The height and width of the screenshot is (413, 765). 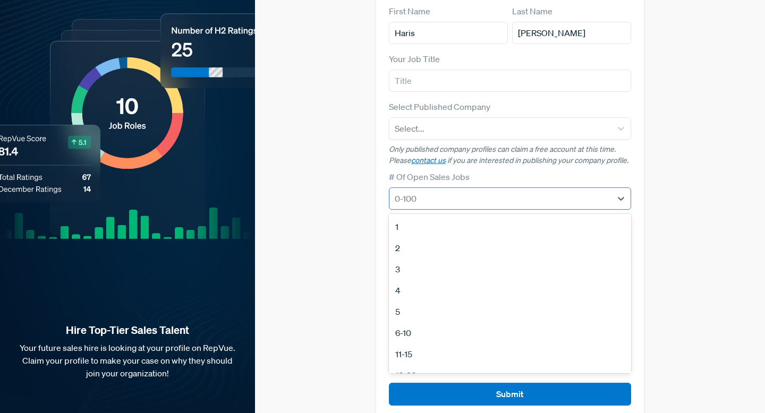 What do you see at coordinates (532, 11) in the screenshot?
I see `label: Last Name` at bounding box center [532, 11].